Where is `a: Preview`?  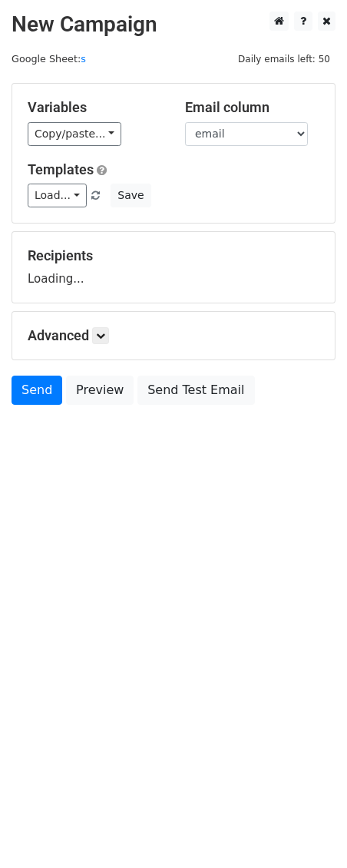
a: Preview is located at coordinates (100, 390).